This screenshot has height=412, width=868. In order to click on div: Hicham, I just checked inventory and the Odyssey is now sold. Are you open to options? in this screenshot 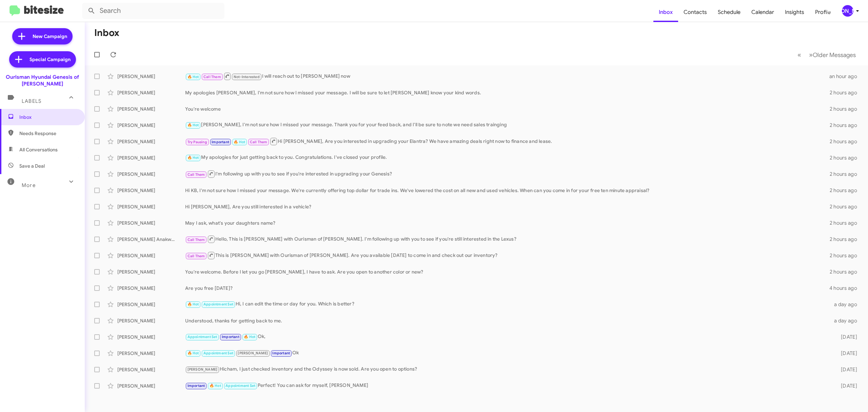, I will do `click(507, 369)`.